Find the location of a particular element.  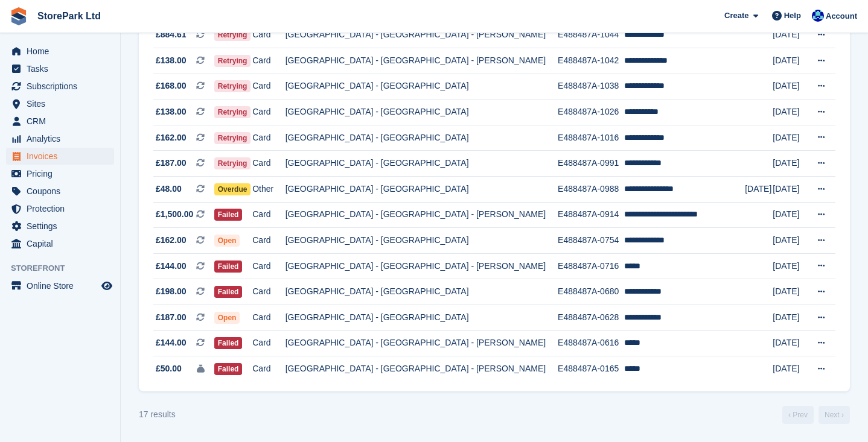

a: StorePark Ltd is located at coordinates (69, 16).